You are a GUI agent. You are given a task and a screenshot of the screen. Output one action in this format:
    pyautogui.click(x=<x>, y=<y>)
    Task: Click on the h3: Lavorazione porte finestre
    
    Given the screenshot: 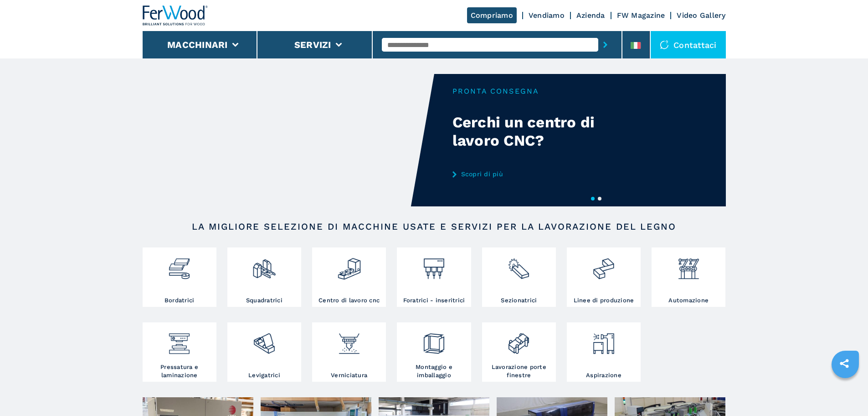 What is the action you would take?
    pyautogui.click(x=519, y=371)
    